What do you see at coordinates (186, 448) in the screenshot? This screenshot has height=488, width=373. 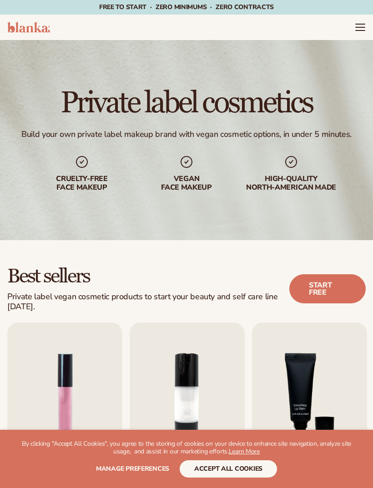 I see `p: By clicking "Accept All Cookies", you agree to the storing of cookies on your device to enhance s...` at bounding box center [186, 448].